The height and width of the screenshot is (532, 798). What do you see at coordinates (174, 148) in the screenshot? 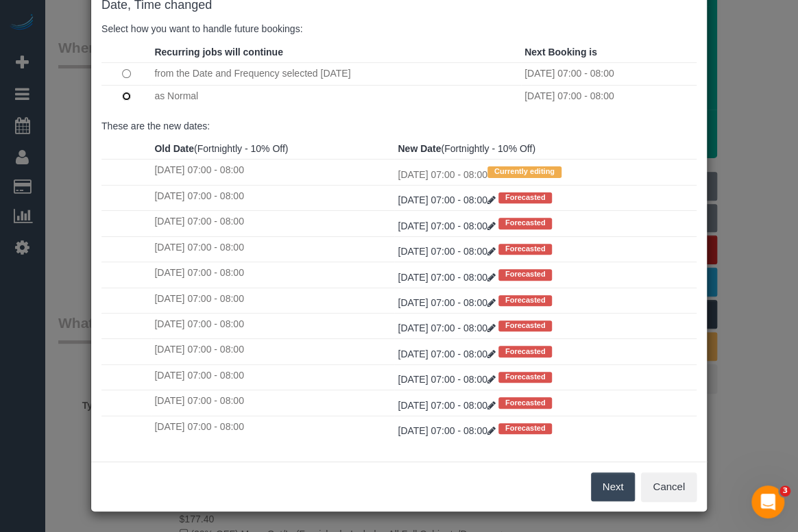
I see `strong: Old Date` at bounding box center [174, 148].